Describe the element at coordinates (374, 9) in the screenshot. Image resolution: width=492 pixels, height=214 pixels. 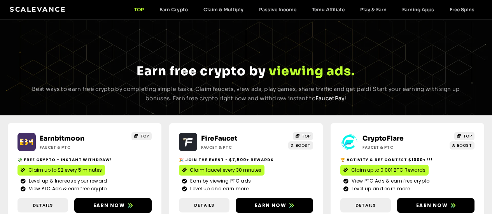
I see `a: Play & Earn` at that location.